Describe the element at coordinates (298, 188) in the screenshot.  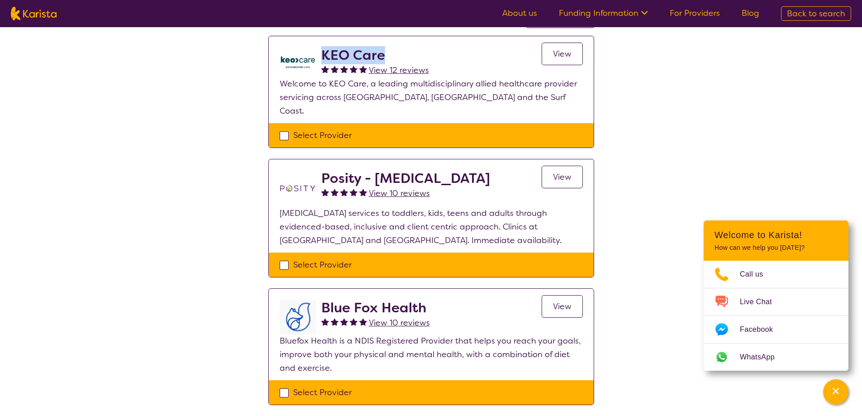
I see `img: t1bslo80pcylnzwjhndq.png` at that location.